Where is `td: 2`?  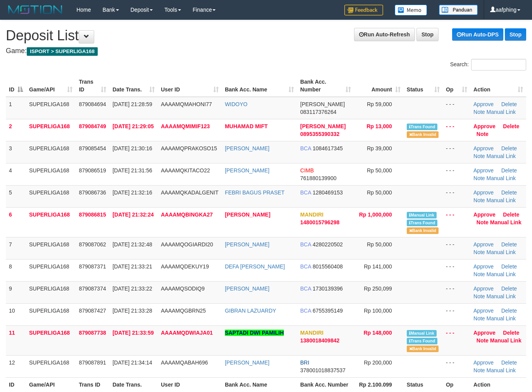
td: 2 is located at coordinates (16, 130).